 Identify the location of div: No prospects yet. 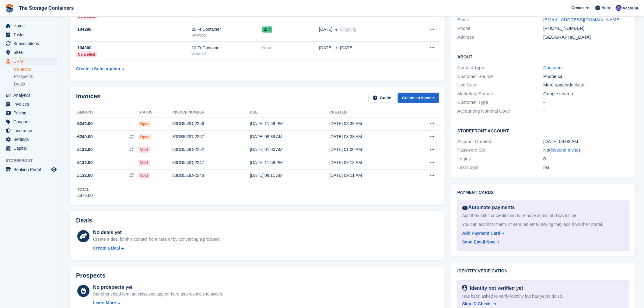
(158, 287).